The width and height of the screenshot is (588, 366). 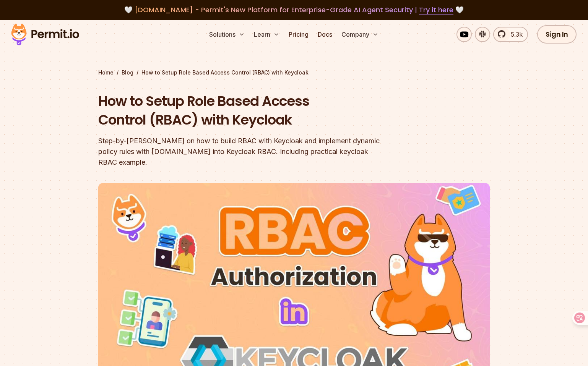 I want to click on button: Company, so click(x=360, y=34).